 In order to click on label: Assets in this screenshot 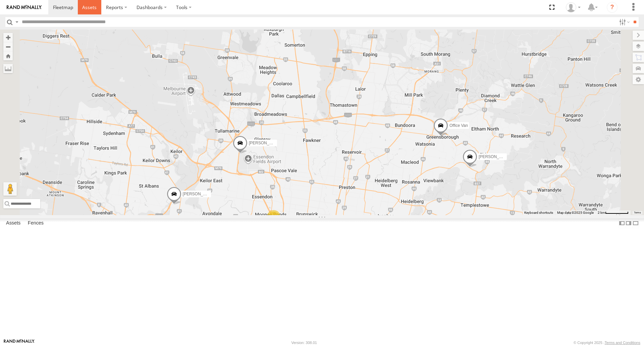, I will do `click(13, 223)`.